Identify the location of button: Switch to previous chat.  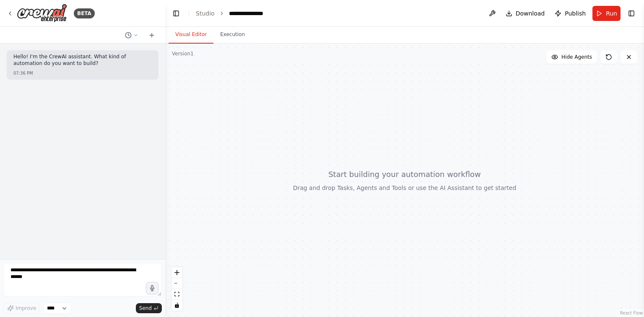
(132, 35).